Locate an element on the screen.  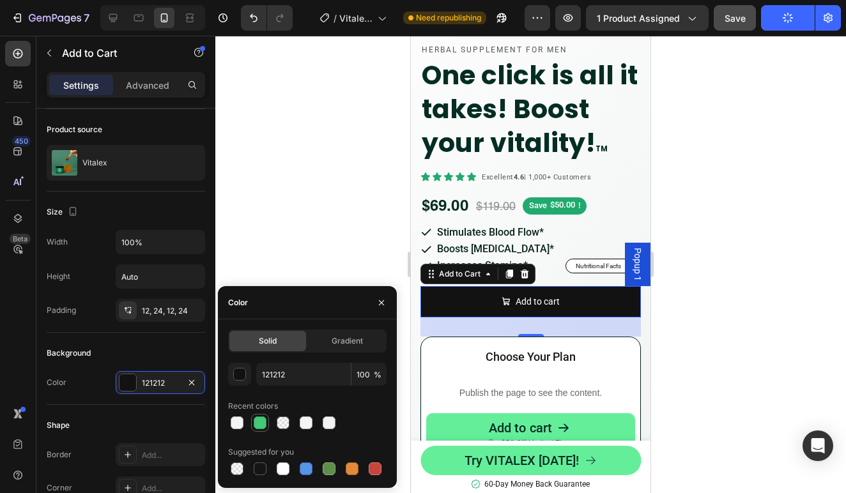
p: Stimulates Blood Flow* is located at coordinates (79, 196).